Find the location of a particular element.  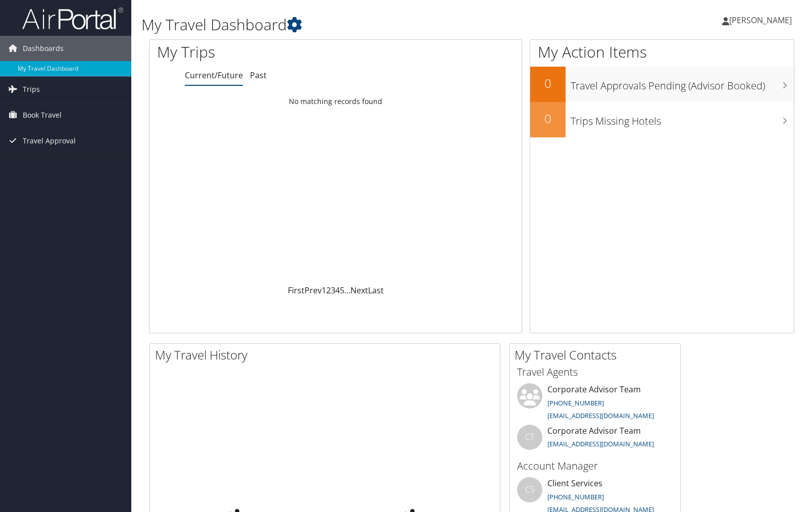

a: First is located at coordinates (296, 290).